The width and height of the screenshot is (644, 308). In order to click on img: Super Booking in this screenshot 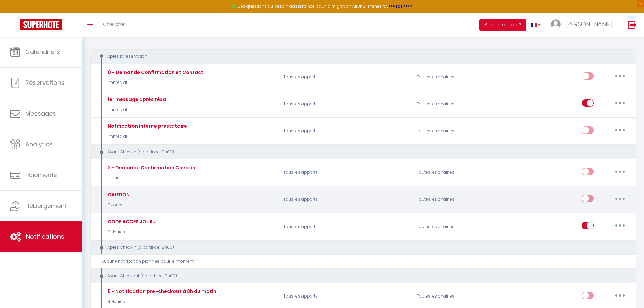, I will do `click(41, 24)`.